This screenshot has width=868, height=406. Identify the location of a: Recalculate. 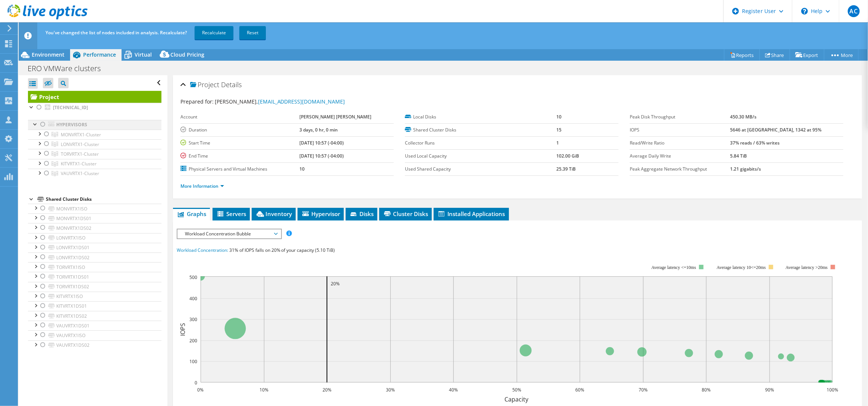
(214, 33).